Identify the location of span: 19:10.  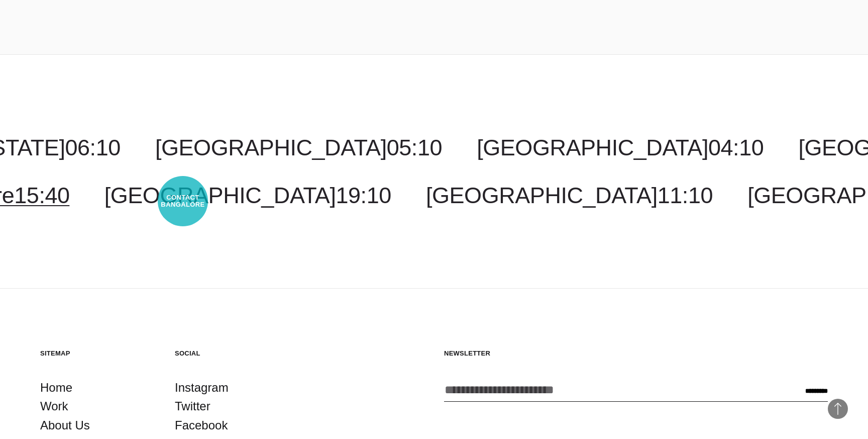
(363, 195).